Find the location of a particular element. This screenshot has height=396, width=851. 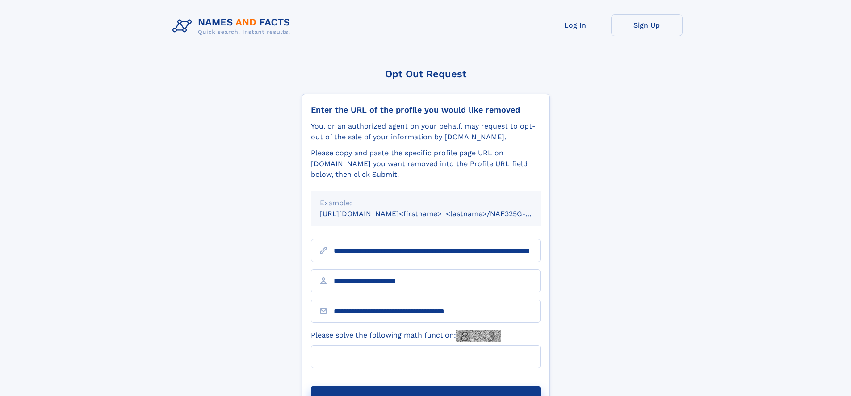

a: Log In is located at coordinates (576, 25).